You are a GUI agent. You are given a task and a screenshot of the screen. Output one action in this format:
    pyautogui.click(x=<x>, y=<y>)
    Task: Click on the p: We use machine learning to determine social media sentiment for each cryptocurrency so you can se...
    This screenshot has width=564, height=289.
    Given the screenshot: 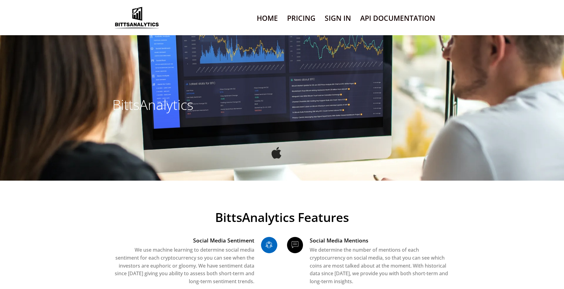 What is the action you would take?
    pyautogui.click(x=183, y=266)
    